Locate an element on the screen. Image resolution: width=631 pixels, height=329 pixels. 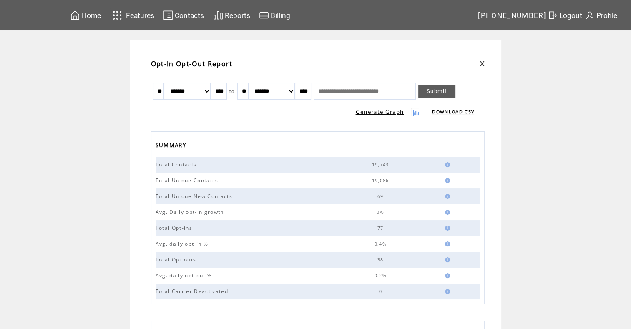
span: to is located at coordinates (232, 91).